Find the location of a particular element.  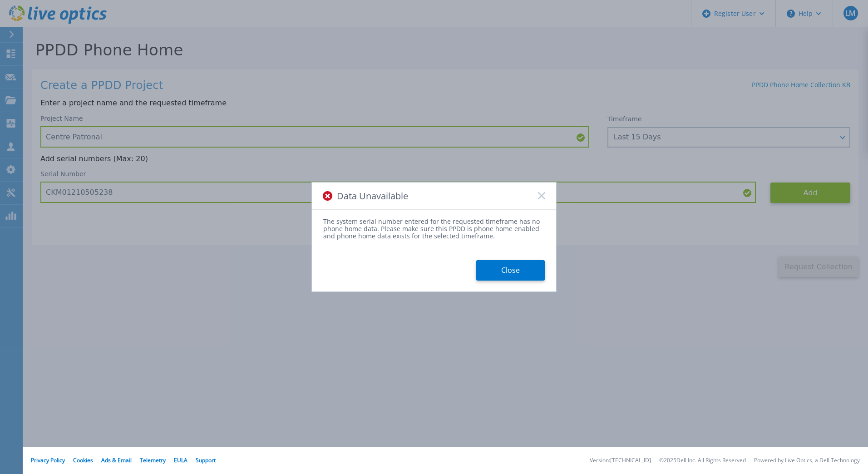

span: Data Unavailable is located at coordinates (372, 196).